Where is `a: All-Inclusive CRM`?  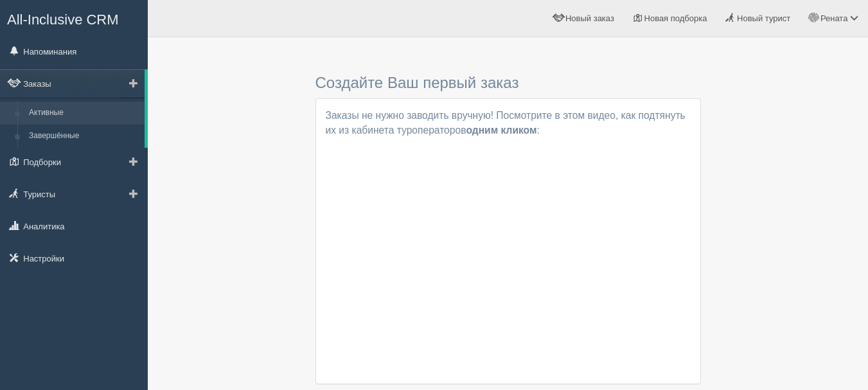
a: All-Inclusive CRM is located at coordinates (74, 18).